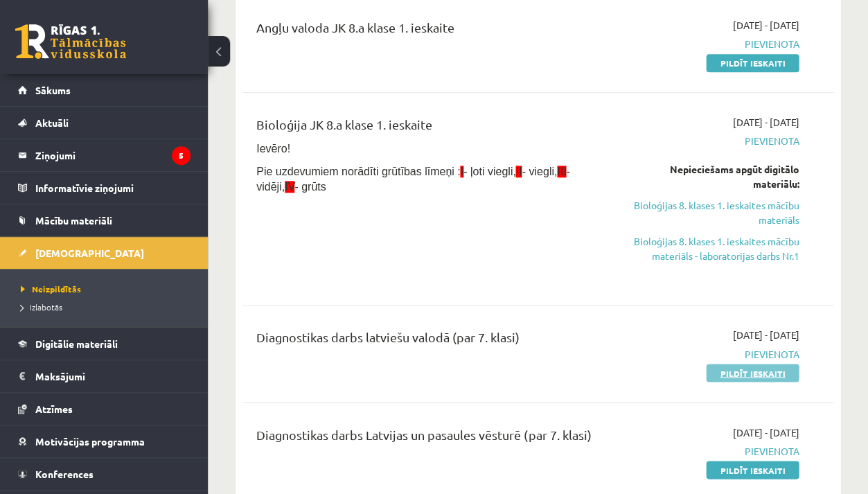 The height and width of the screenshot is (494, 868). I want to click on a: Sākums, so click(104, 90).